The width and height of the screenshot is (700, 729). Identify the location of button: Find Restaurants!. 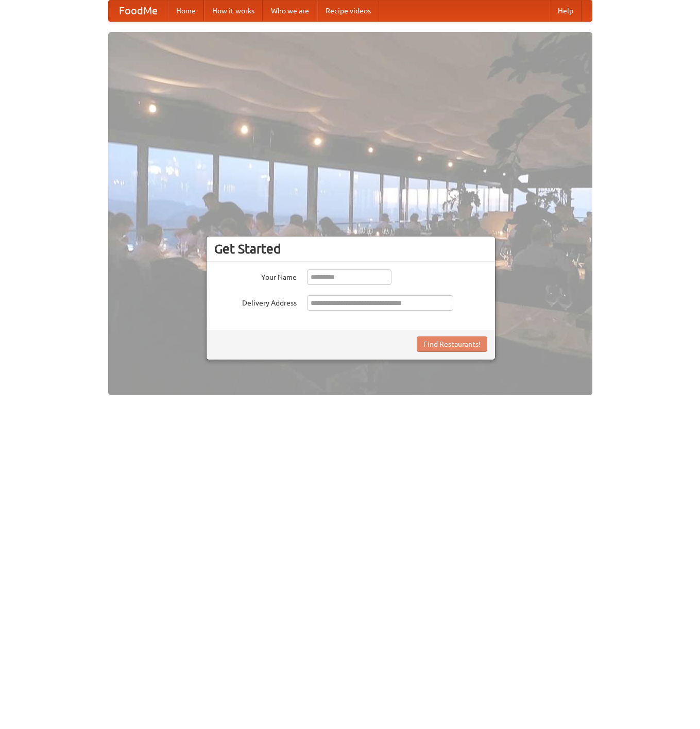
(452, 344).